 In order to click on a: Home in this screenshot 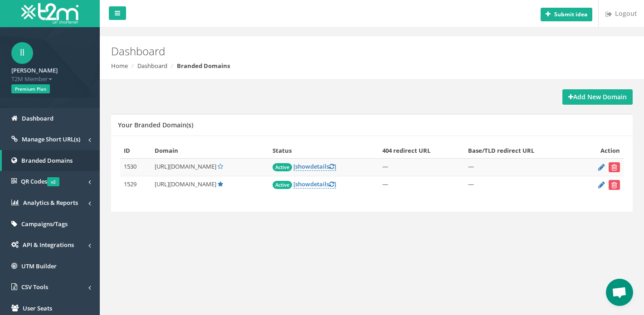, I will do `click(119, 66)`.